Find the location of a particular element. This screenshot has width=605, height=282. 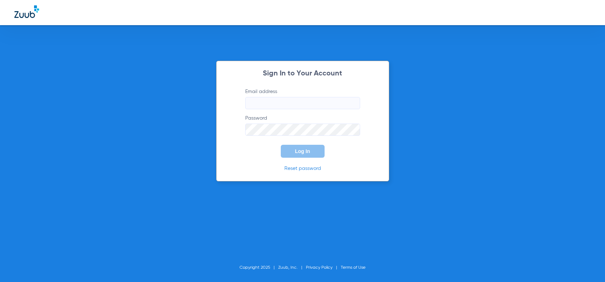

label: Password is located at coordinates (303, 125).